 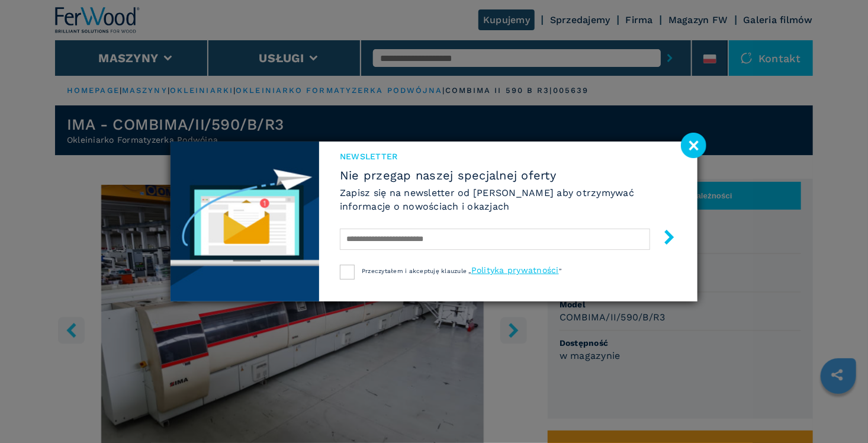 What do you see at coordinates (663, 239) in the screenshot?
I see `button: submit-button` at bounding box center [663, 239].